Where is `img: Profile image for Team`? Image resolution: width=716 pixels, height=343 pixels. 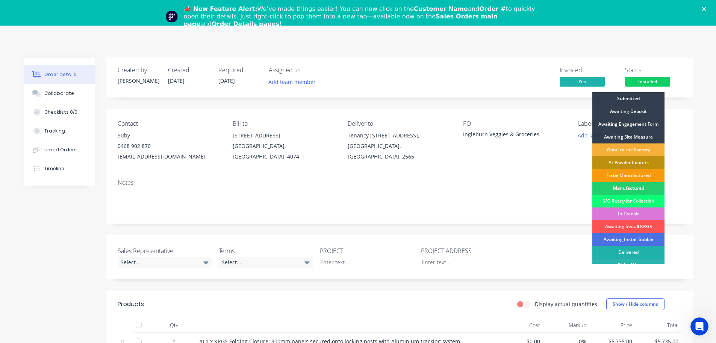 img: Profile image for Team is located at coordinates (172, 17).